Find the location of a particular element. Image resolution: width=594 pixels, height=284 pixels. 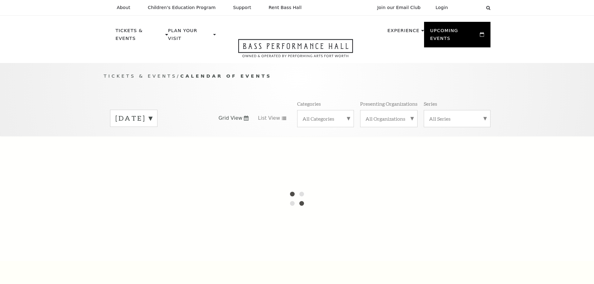

p: Support is located at coordinates (242, 7).